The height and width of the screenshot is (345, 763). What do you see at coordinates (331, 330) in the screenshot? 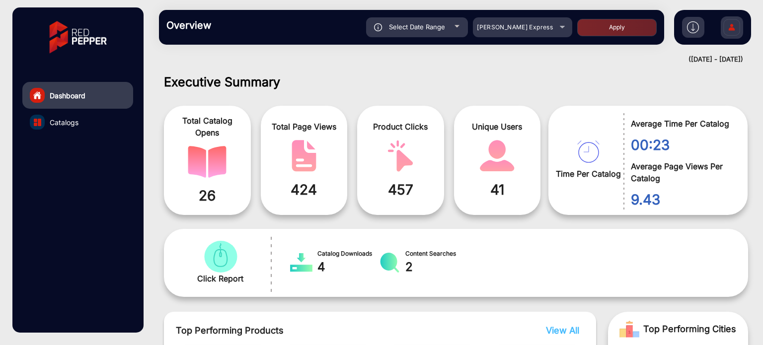
I see `span: Top Performing Products` at bounding box center [331, 330].